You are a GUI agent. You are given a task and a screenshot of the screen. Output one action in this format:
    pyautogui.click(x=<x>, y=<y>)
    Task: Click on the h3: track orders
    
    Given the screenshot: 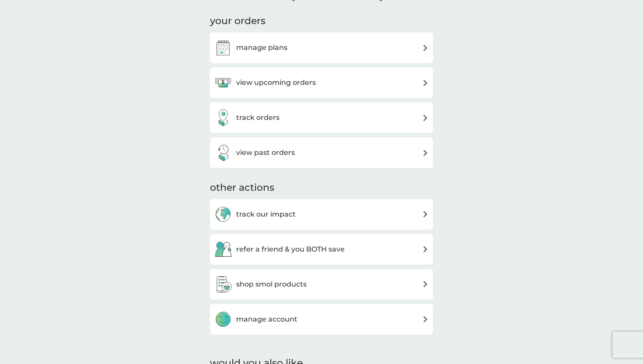 What is the action you would take?
    pyautogui.click(x=258, y=117)
    